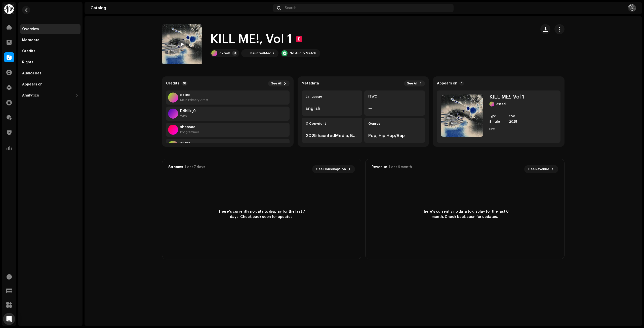  Describe the element at coordinates (51, 73) in the screenshot. I see `re-m-nav-item: Audio Files` at that location.